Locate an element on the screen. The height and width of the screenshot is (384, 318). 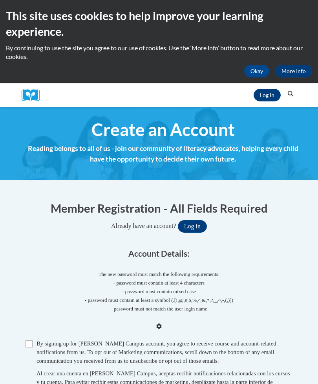
span: Create an Account is located at coordinates (163, 129).